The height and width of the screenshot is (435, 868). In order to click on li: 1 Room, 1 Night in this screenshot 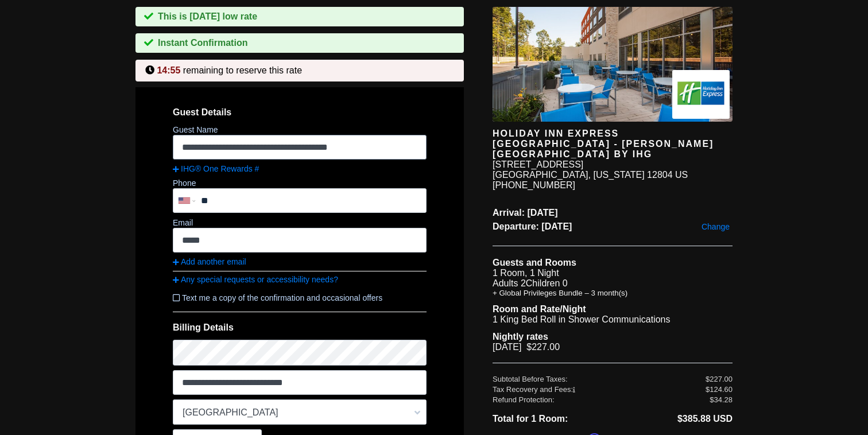, I will do `click(613, 273)`.